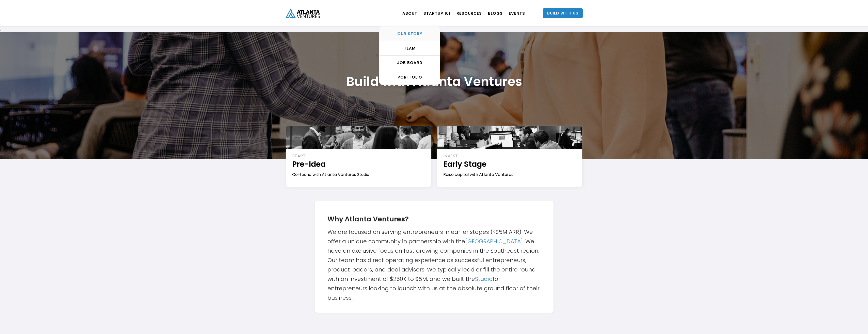 This screenshot has height=334, width=868. Describe the element at coordinates (509, 164) in the screenshot. I see `h1: Early Stage` at that location.